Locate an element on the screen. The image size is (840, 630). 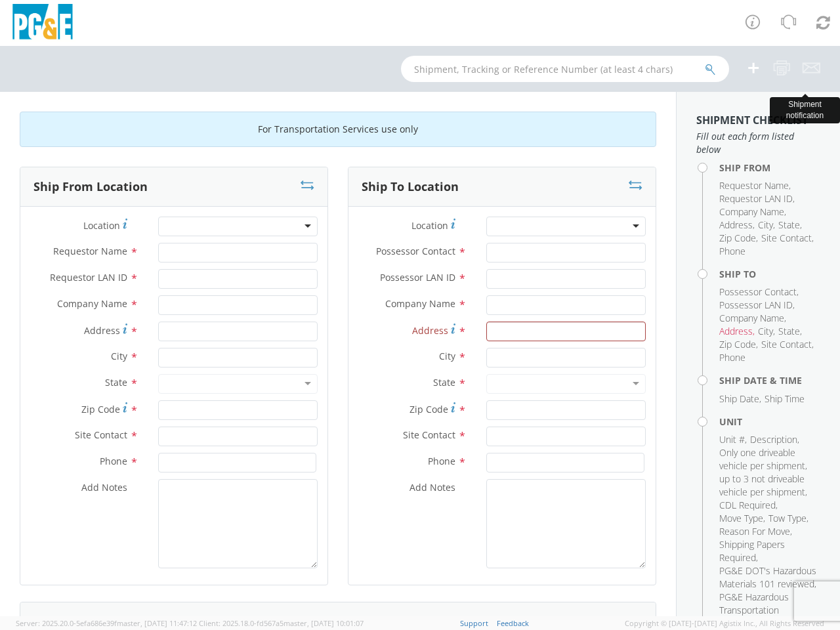
h3: Ship To Location is located at coordinates (410, 187).